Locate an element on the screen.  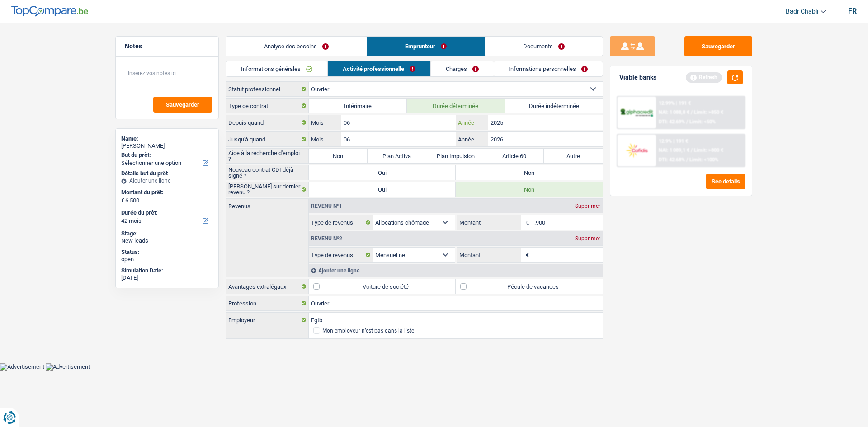
label: Statut professionnel is located at coordinates (267, 89).